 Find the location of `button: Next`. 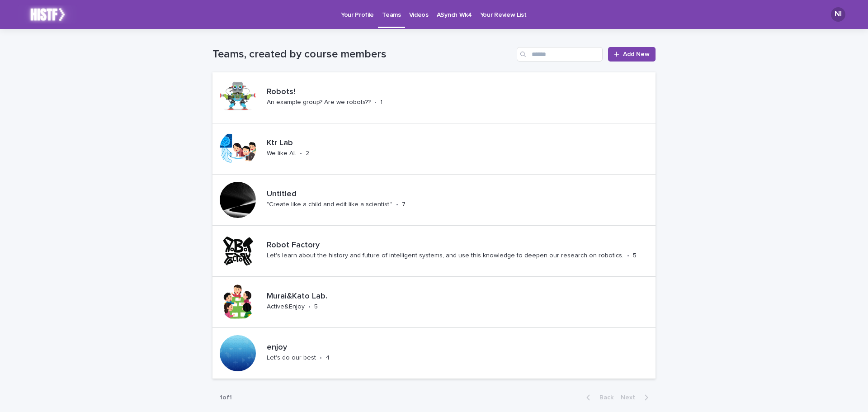

button: Next is located at coordinates (636, 397).